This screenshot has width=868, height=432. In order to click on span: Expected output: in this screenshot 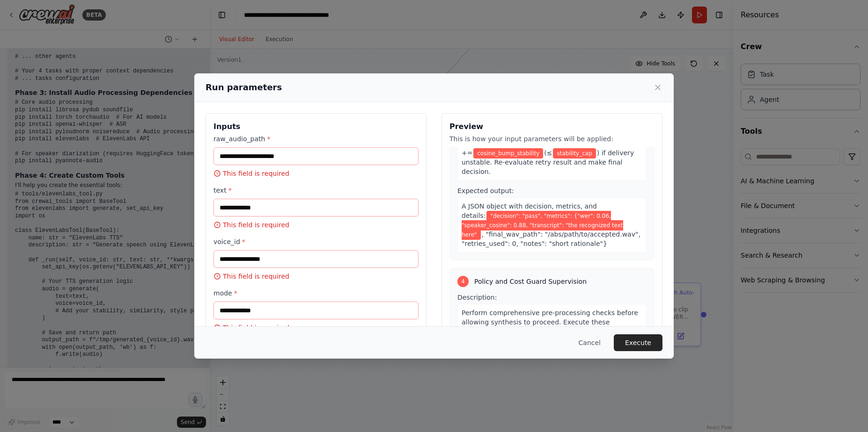, I will do `click(485, 191)`.